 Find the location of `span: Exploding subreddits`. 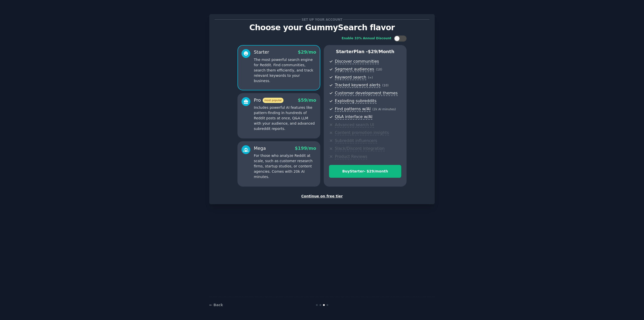

span: Exploding subreddits is located at coordinates (355, 101).